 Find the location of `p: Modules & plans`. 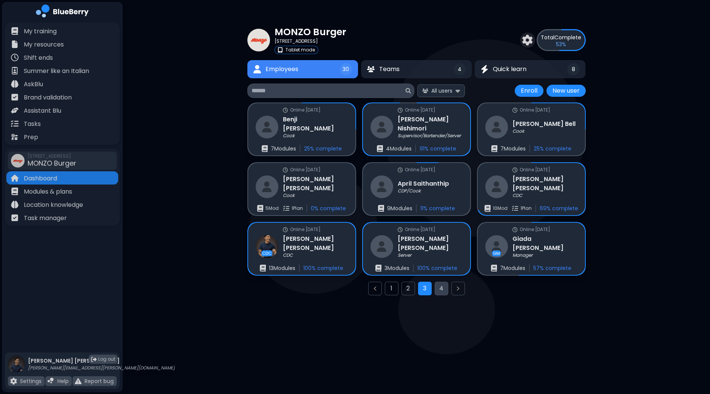

p: Modules & plans is located at coordinates (48, 191).